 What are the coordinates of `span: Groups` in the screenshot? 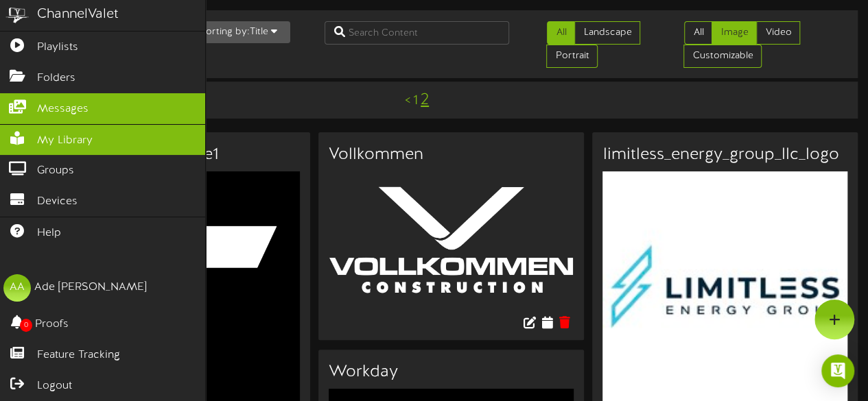 It's located at (55, 171).